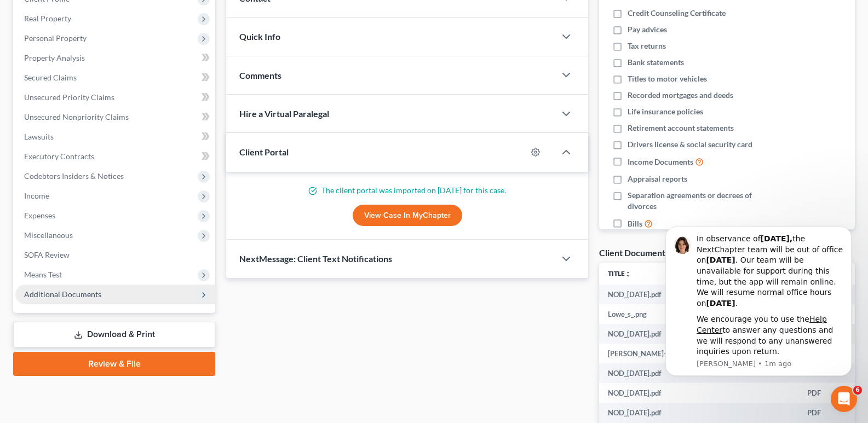 This screenshot has height=423, width=868. What do you see at coordinates (260, 36) in the screenshot?
I see `span: Quick Info` at bounding box center [260, 36].